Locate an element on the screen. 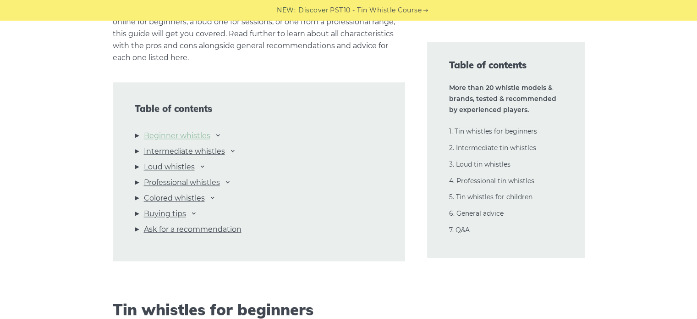 The width and height of the screenshot is (697, 319). a: Ask for a recommendation is located at coordinates (193, 229).